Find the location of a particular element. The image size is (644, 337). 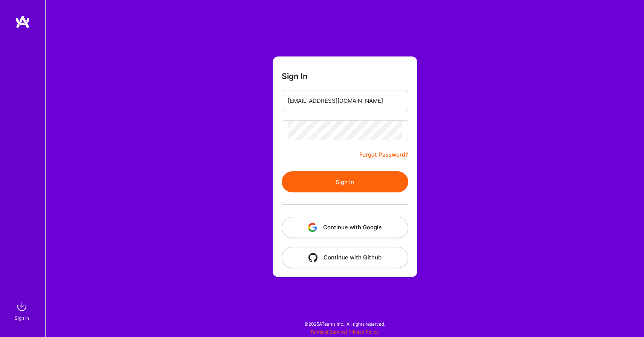

a: Privacy Policy is located at coordinates (363, 332).